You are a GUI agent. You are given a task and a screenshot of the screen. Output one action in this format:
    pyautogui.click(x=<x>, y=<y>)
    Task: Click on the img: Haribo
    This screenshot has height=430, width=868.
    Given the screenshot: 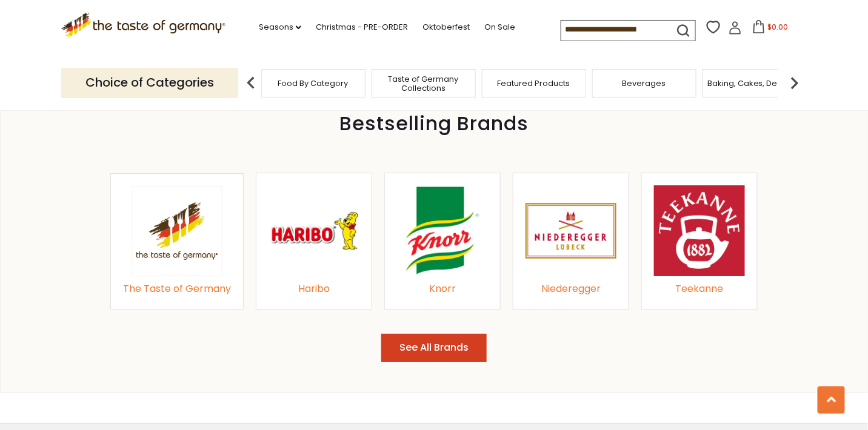 What is the action you would take?
    pyautogui.click(x=314, y=231)
    